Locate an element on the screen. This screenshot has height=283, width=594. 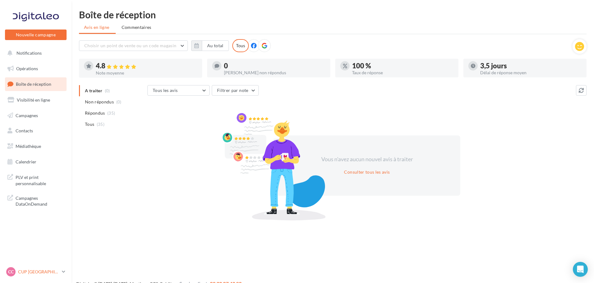
a: Contacts is located at coordinates (36, 131).